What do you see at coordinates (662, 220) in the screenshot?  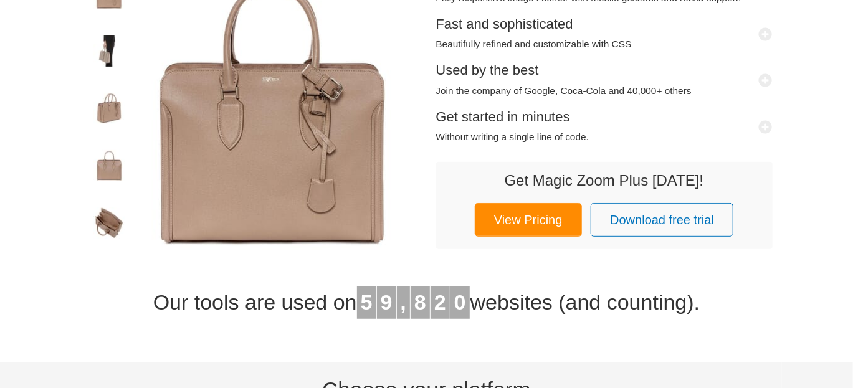 I see `a: Download free trial` at bounding box center [662, 220].